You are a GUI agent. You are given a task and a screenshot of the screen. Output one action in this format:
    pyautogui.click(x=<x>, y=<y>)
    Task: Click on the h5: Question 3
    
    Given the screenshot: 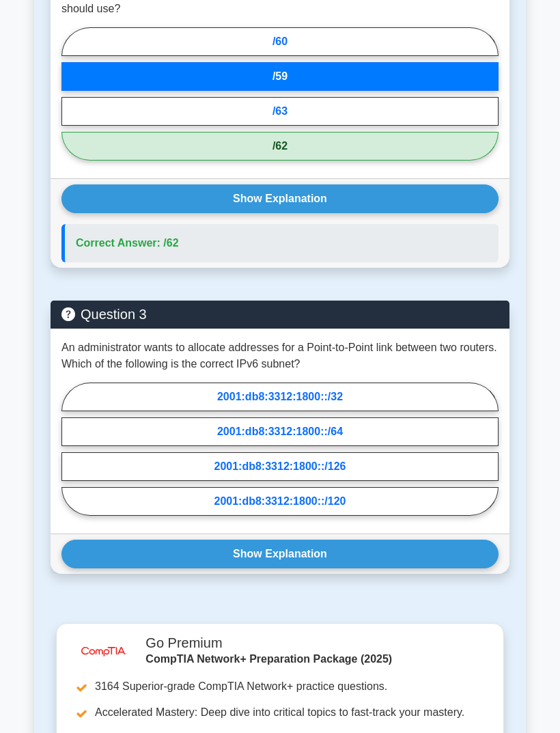 What is the action you would take?
    pyautogui.click(x=280, y=314)
    